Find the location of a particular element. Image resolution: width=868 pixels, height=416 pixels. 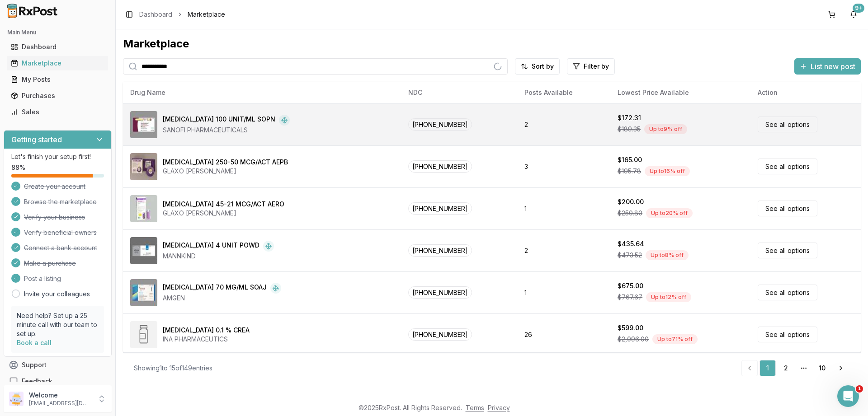

a: 2 is located at coordinates (785, 368).